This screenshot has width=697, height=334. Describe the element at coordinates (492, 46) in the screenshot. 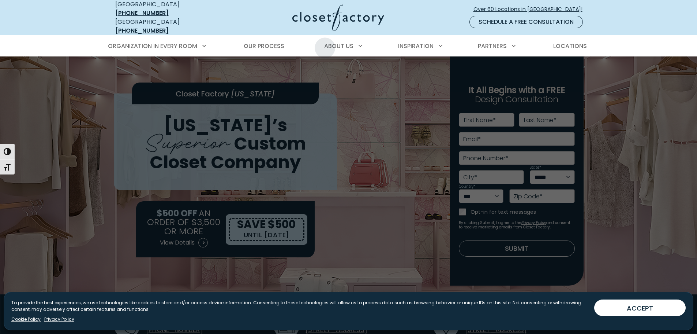

I see `span: Partners` at that location.